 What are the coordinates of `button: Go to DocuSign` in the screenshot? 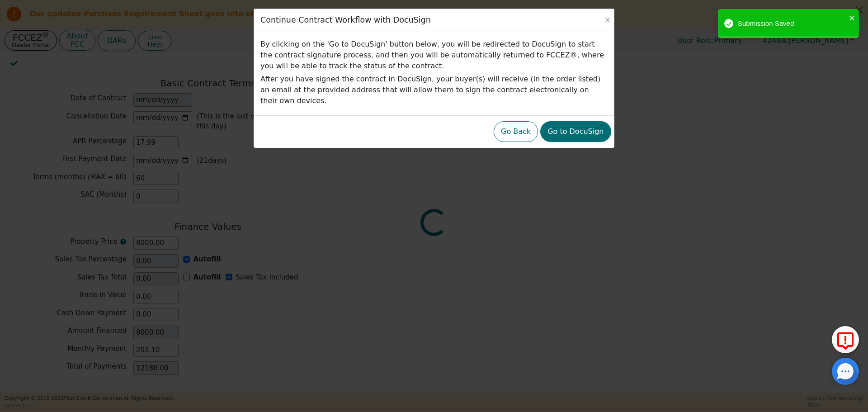 It's located at (575, 132).